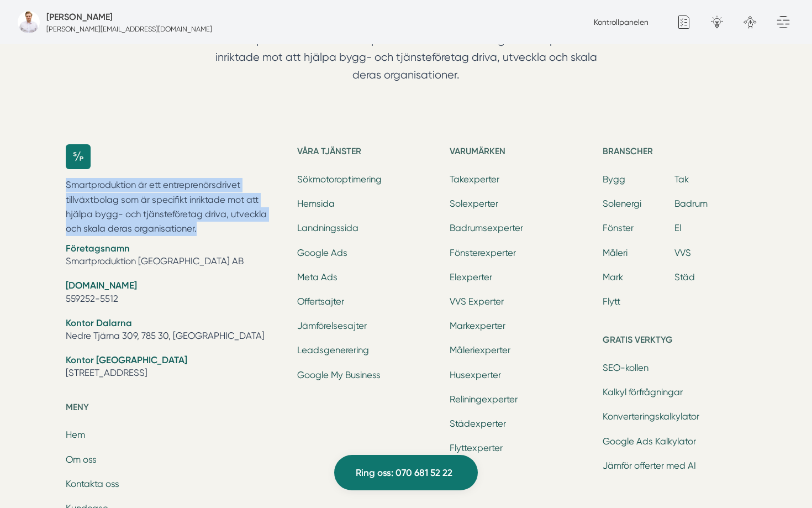 This screenshot has width=812, height=508. What do you see at coordinates (683, 253) in the screenshot?
I see `a: VVS` at bounding box center [683, 253].